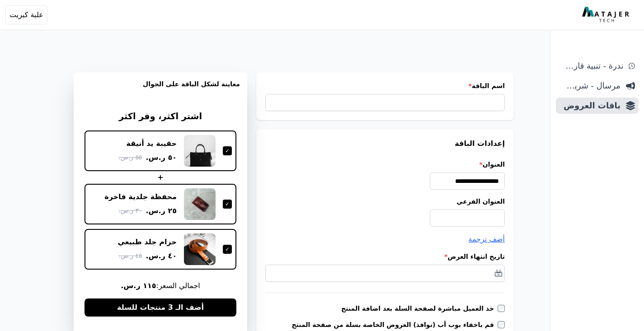  Describe the element at coordinates (385, 144) in the screenshot. I see `h3: إعدادات الباقة` at that location.